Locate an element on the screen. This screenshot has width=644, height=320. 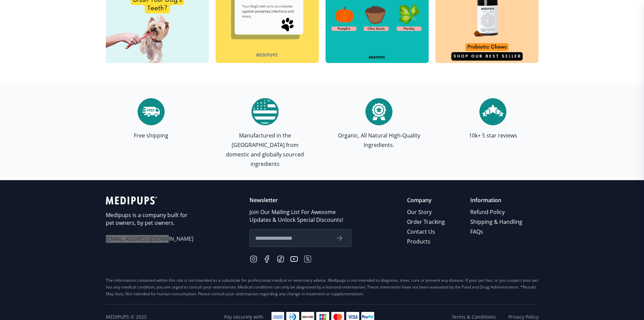
p: Free shipping is located at coordinates (151, 135).